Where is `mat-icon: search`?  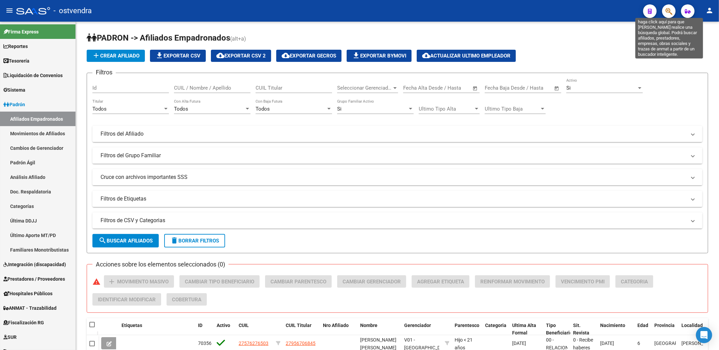
mat-icon: search is located at coordinates (103, 241).